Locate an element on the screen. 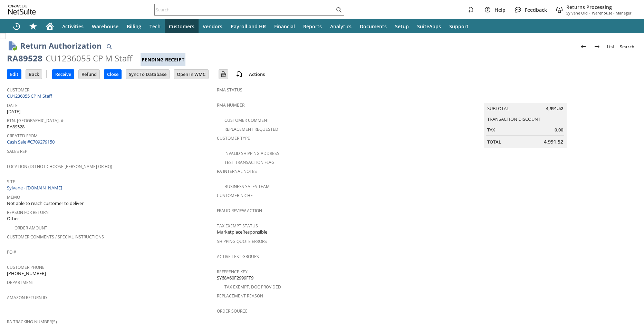 The height and width of the screenshot is (324, 644). a: Customers is located at coordinates (181, 26).